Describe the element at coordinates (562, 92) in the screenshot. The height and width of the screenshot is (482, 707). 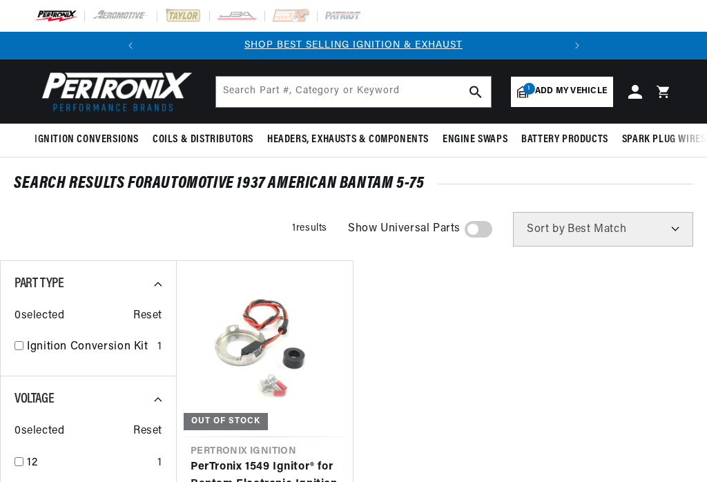
I see `a: 1Add my vehicle` at that location.